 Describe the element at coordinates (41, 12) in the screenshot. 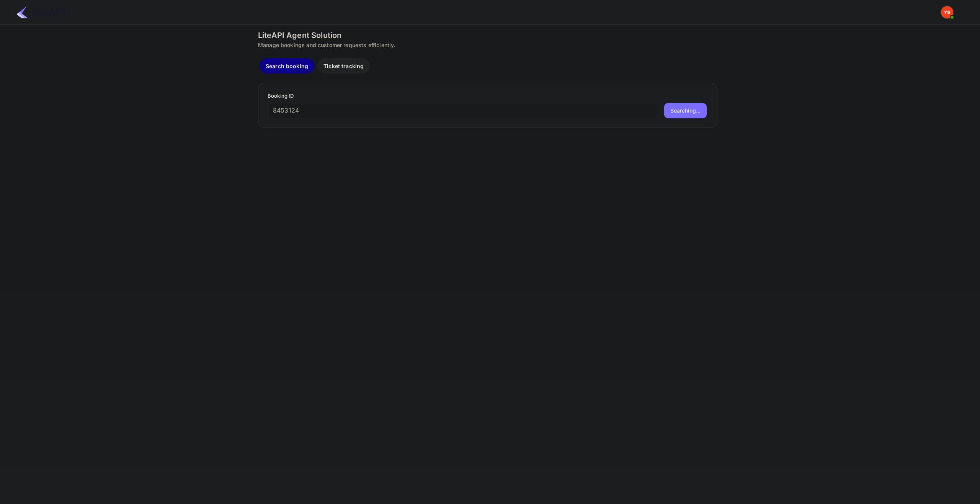

I see `img: LiteAPI Logo` at that location.